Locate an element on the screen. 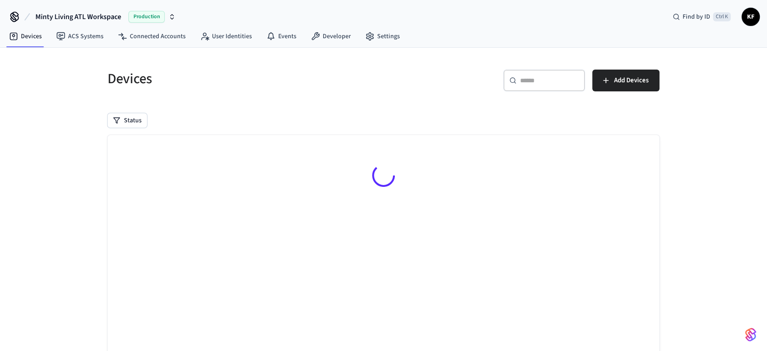  button: Status is located at coordinates (127, 120).